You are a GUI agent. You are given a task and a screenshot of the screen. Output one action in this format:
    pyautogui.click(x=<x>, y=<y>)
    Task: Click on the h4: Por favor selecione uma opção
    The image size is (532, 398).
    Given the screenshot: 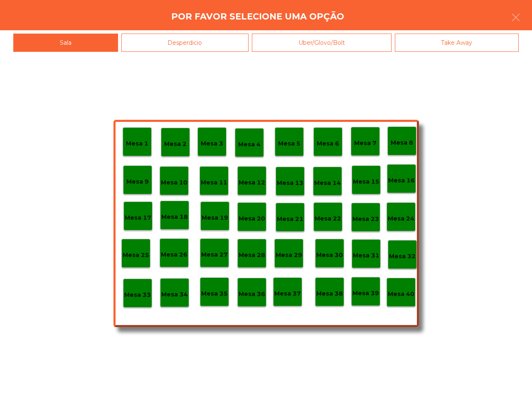 What is the action you would take?
    pyautogui.click(x=258, y=17)
    